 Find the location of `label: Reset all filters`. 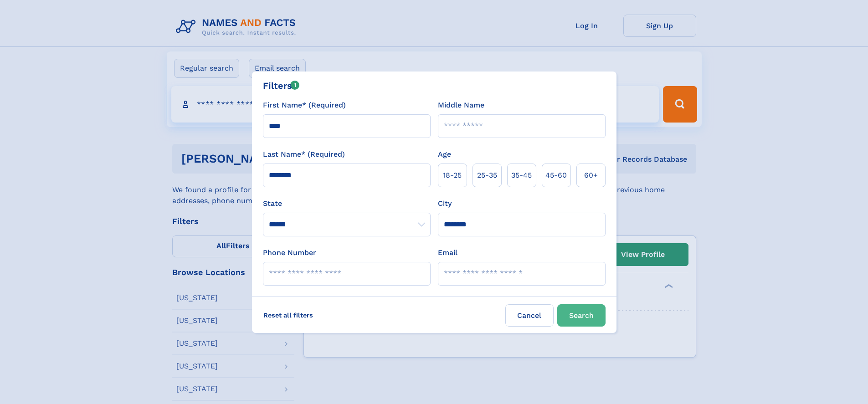

label: Reset all filters is located at coordinates (288, 316).